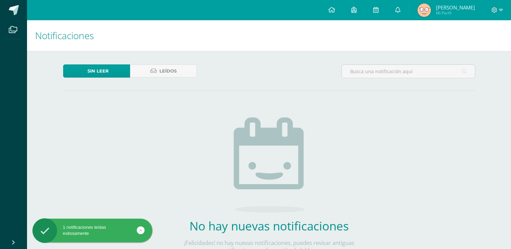 The width and height of the screenshot is (511, 249). I want to click on h2: No hay nuevas notificaciones, so click(269, 226).